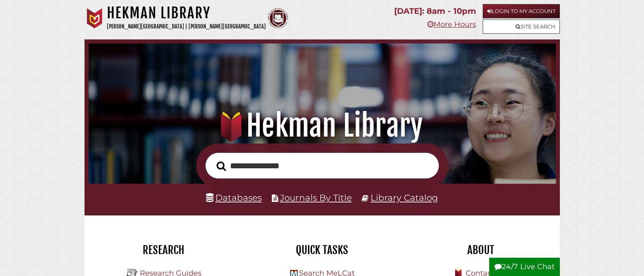 The height and width of the screenshot is (276, 644). What do you see at coordinates (521, 27) in the screenshot?
I see `a: Site Search` at bounding box center [521, 27].